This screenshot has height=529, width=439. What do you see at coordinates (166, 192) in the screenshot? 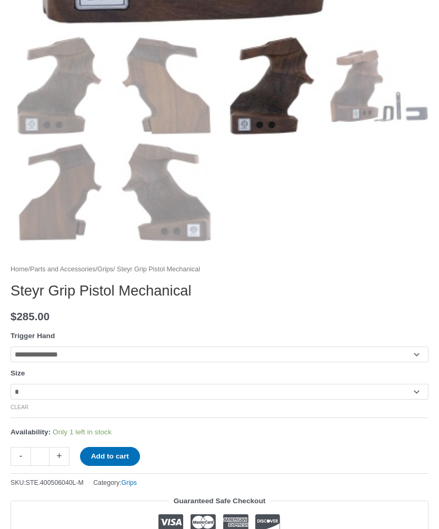
I see `img: Steyr Grip Pistol Mechanical - Image 6` at bounding box center [166, 192].